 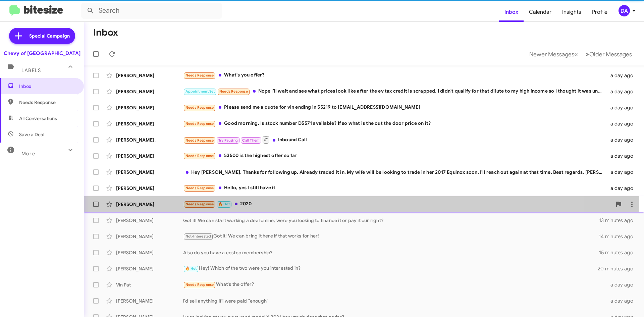 I want to click on div: Got it! We can start working a deal online, were you looking to finance it or pay it our right?, so click(x=391, y=220).